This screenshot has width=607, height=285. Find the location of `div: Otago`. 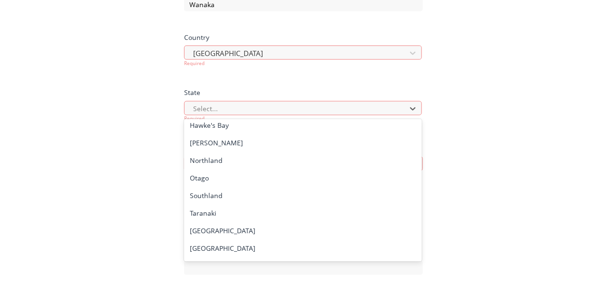

div: Otago is located at coordinates (303, 178).